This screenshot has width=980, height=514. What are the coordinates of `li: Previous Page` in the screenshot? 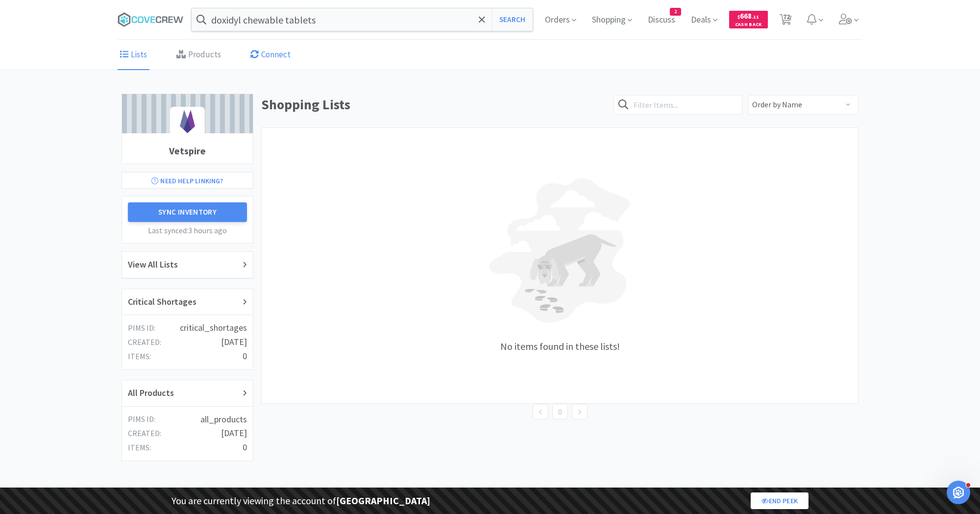 It's located at (541, 412).